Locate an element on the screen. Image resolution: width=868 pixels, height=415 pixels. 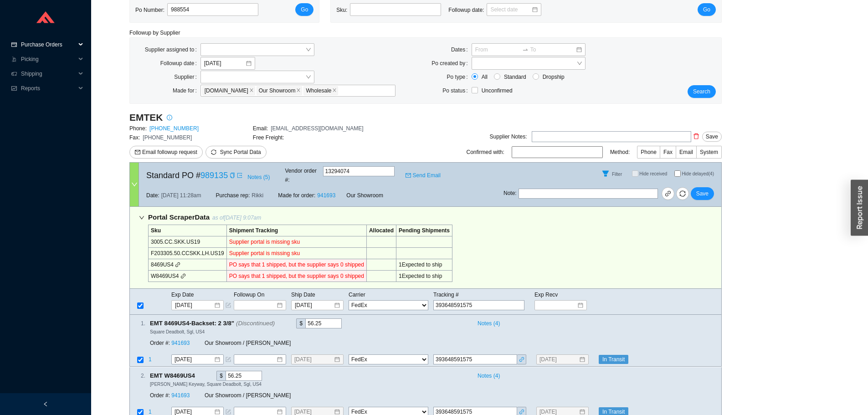
label: Po created by: is located at coordinates (451, 63).